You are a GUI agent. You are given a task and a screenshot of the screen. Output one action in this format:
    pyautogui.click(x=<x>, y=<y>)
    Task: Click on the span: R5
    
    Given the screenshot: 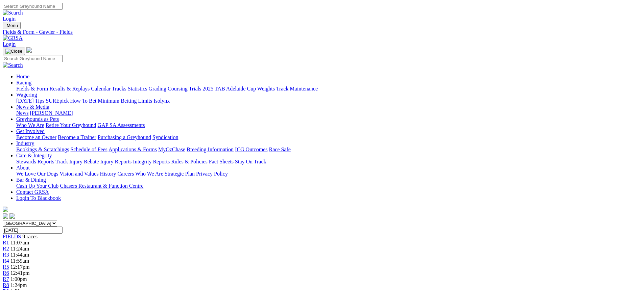 What is the action you would take?
    pyautogui.click(x=6, y=267)
    